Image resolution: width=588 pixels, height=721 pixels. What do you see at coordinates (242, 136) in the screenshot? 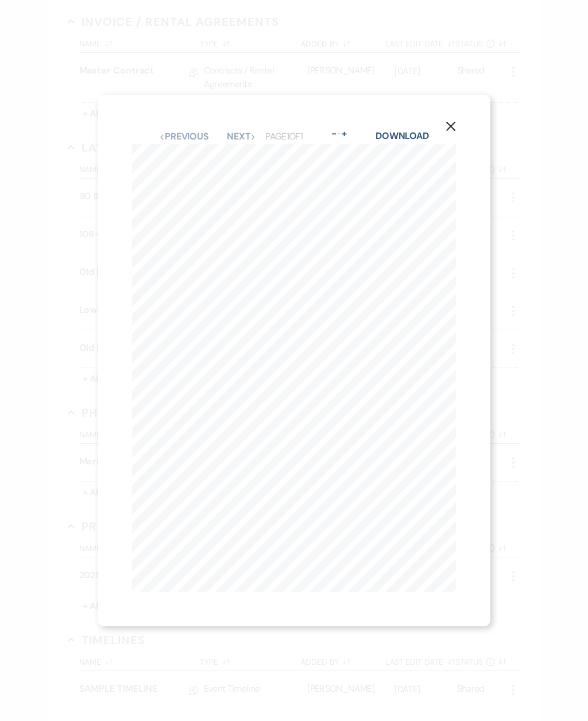
I see `button: Next` at bounding box center [242, 136].